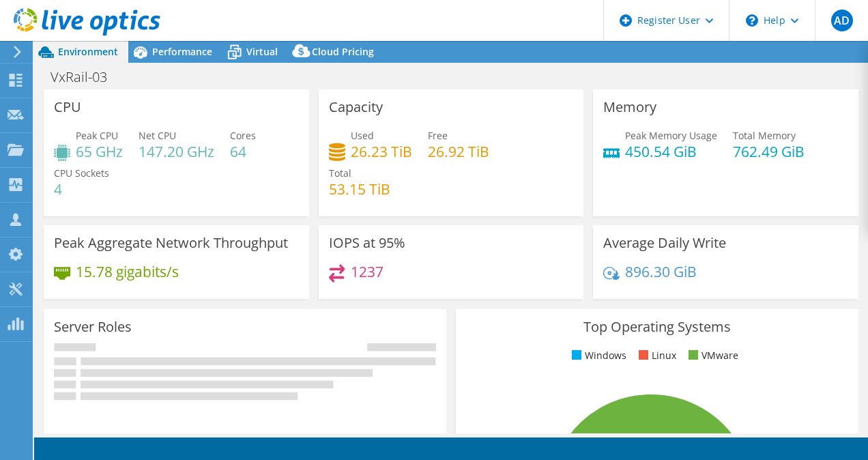 Image resolution: width=868 pixels, height=460 pixels. I want to click on span: Cloud Pricing, so click(343, 51).